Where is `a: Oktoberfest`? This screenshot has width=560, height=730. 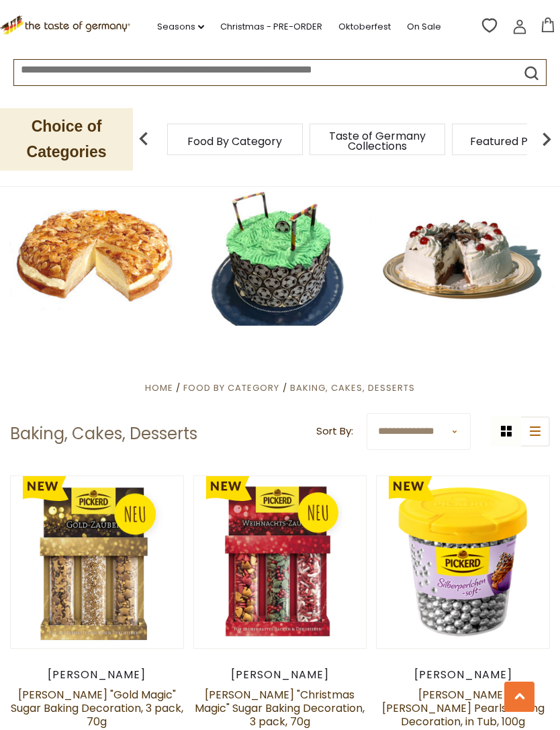
a: Oktoberfest is located at coordinates (365, 27).